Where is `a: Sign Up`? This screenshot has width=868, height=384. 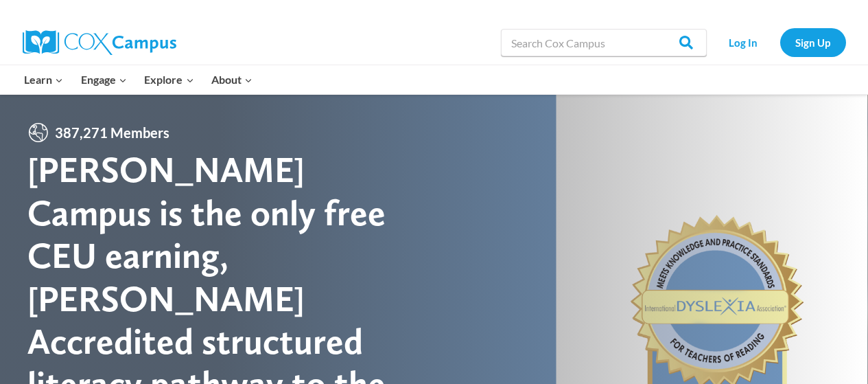
a: Sign Up is located at coordinates (813, 42).